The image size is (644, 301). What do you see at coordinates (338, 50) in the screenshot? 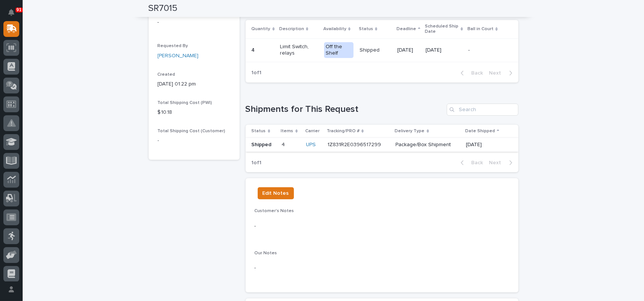
I see `div: Off the Shelf` at bounding box center [338, 50].